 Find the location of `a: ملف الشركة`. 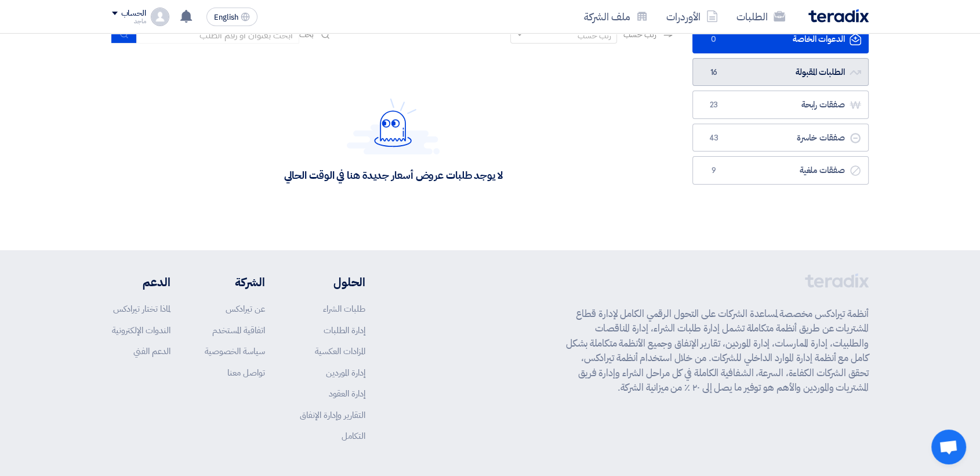

a: ملف الشركة is located at coordinates (616, 16).